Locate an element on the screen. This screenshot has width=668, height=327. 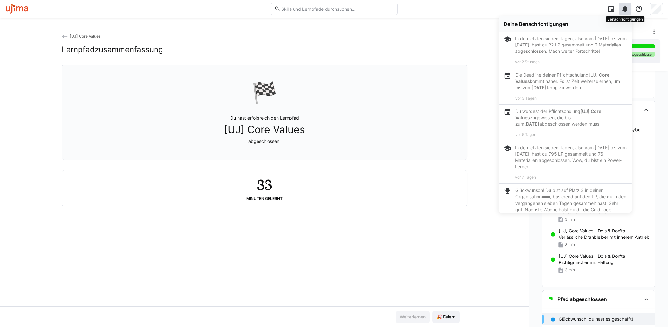
p: Du hast erfolgreich den Lernpfad abgeschlossen. is located at coordinates (264, 130).